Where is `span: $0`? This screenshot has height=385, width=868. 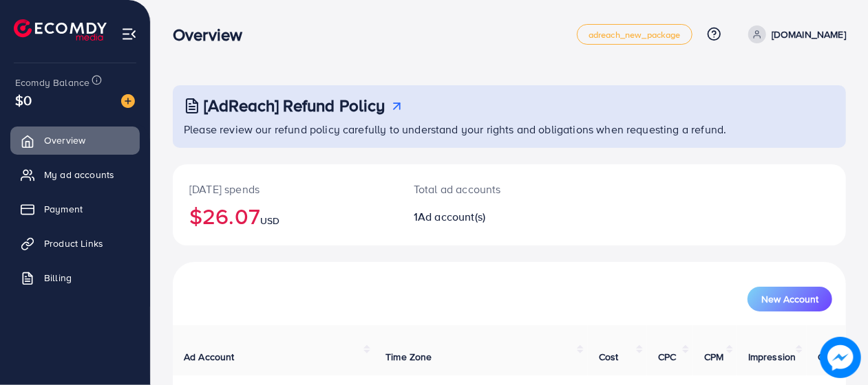 span: $0 is located at coordinates (24, 100).